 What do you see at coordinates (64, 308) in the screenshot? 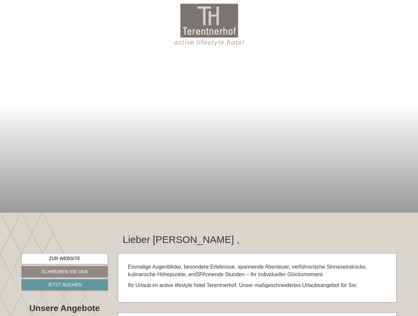
I see `div: Unsere Angebote` at bounding box center [64, 308].